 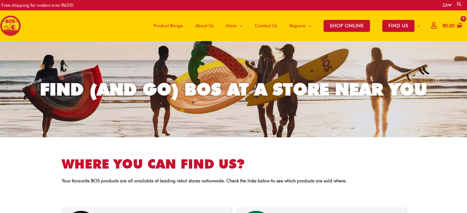 What do you see at coordinates (297, 26) in the screenshot?
I see `span: Regions` at bounding box center [297, 26].